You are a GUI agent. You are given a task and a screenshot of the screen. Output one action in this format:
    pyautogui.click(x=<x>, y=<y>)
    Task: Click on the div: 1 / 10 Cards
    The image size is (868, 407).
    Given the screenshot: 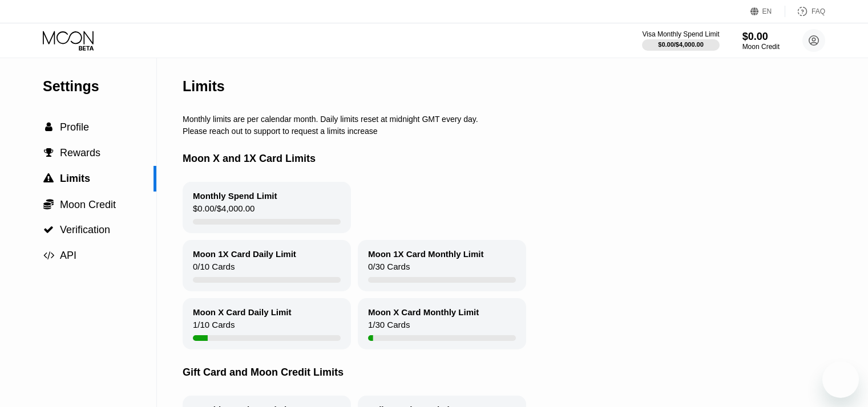 What is the action you would take?
    pyautogui.click(x=214, y=327)
    